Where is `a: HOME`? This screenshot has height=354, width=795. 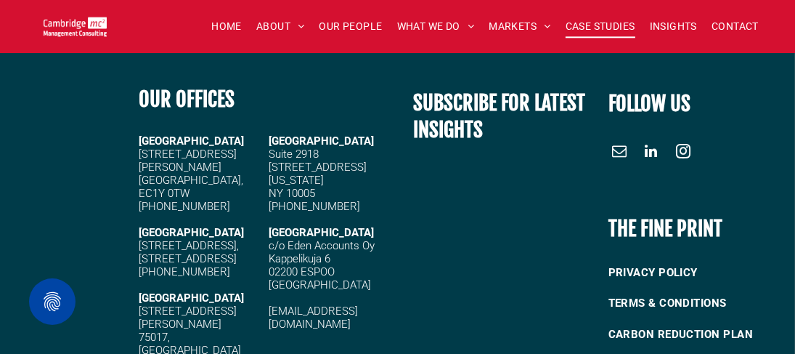
a: HOME is located at coordinates (227, 26).